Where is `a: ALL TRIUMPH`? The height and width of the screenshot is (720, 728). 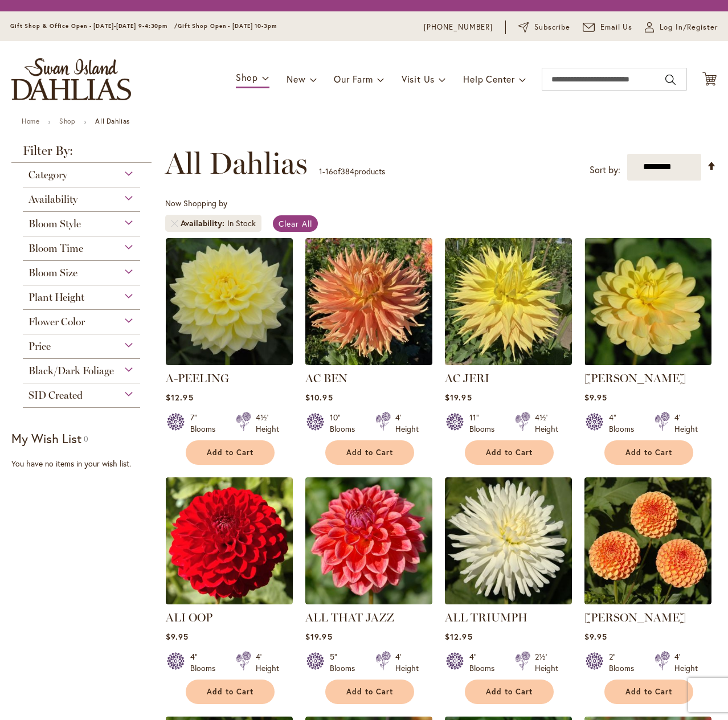
a: ALL TRIUMPH is located at coordinates (509, 601).